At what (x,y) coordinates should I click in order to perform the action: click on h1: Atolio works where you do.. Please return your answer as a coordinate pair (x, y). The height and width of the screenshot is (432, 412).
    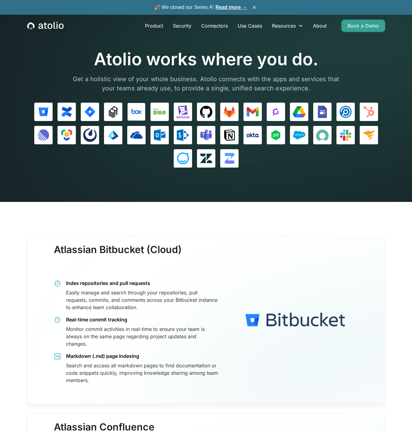
    Looking at the image, I should click on (206, 59).